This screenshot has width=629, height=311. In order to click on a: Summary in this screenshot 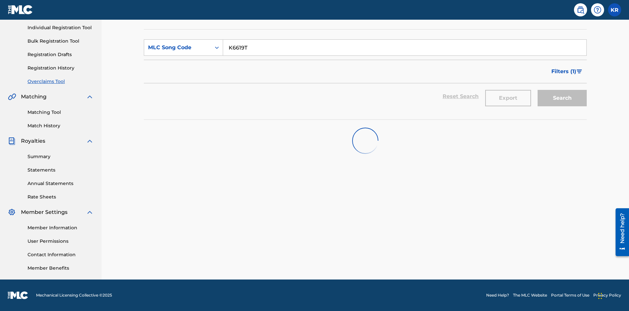, I will do `click(61, 156)`.